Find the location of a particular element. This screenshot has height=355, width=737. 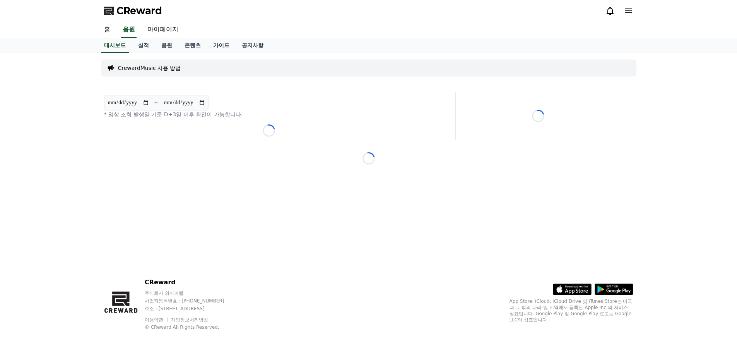

p: CrewardMusic 사용 방법 is located at coordinates (149, 68).